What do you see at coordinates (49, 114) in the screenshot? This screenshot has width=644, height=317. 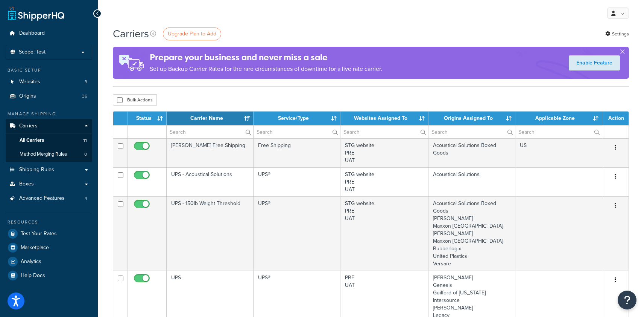 I see `div: Manage Shipping` at bounding box center [49, 114].